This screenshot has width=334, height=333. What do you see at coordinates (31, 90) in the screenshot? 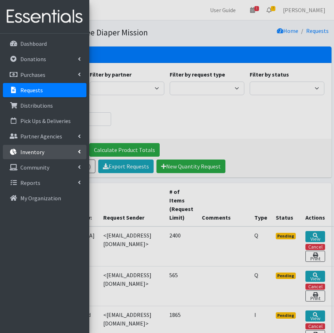
I see `p: Requests` at bounding box center [31, 90].